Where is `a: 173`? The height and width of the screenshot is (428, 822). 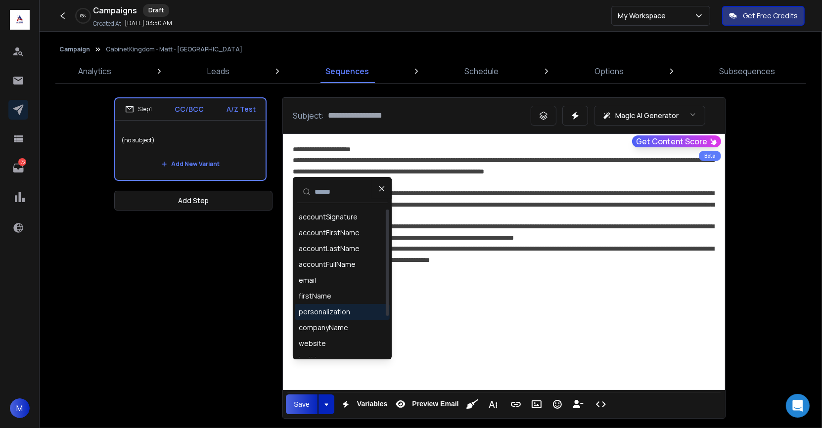
a: 173 is located at coordinates (18, 168).